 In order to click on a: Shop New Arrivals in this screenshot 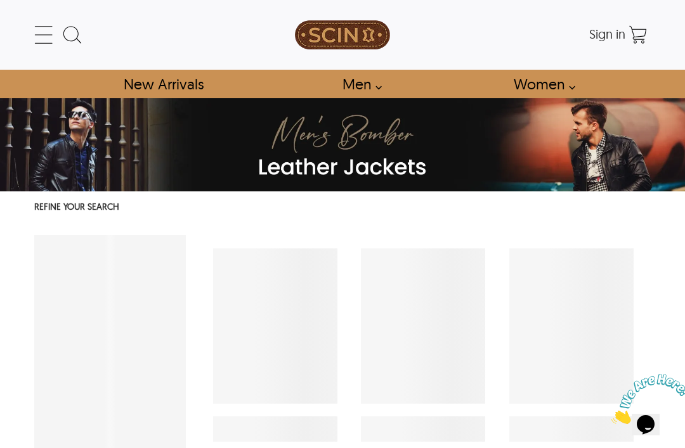, I will do `click(163, 84)`.